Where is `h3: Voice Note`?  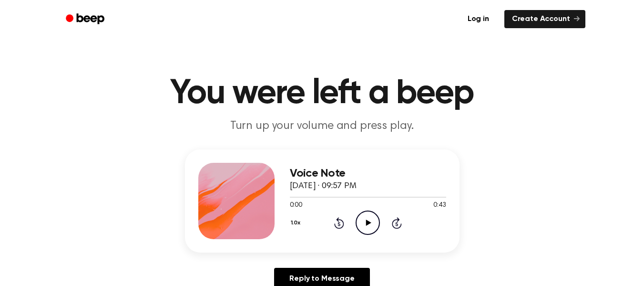 h3: Voice Note is located at coordinates (368, 173).